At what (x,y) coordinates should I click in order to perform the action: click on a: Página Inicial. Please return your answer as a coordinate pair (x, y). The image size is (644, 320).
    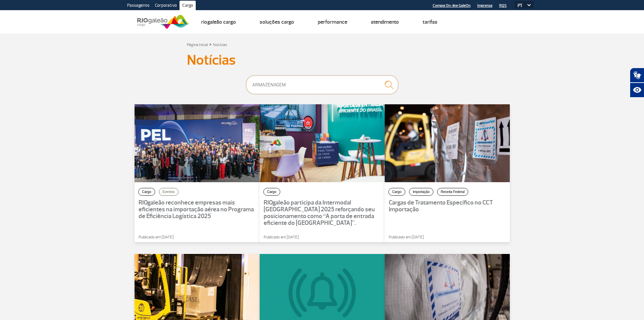
    Looking at the image, I should click on (197, 45).